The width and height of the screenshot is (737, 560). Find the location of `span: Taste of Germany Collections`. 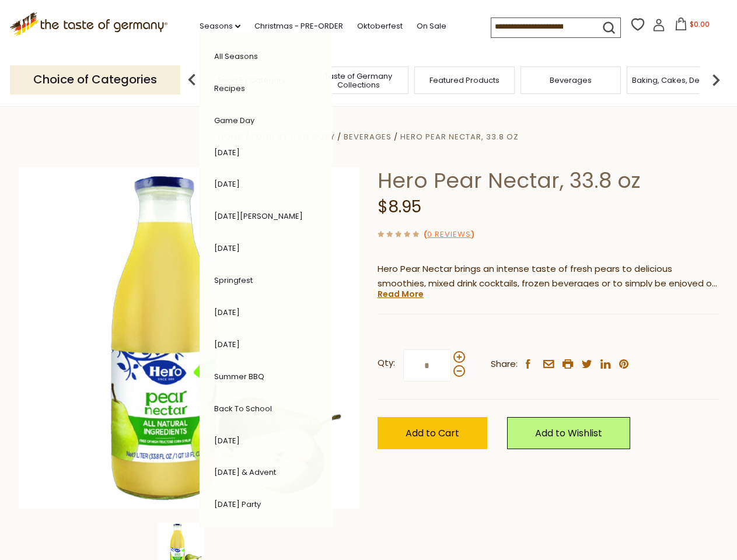

span: Taste of Germany Collections is located at coordinates (358, 81).